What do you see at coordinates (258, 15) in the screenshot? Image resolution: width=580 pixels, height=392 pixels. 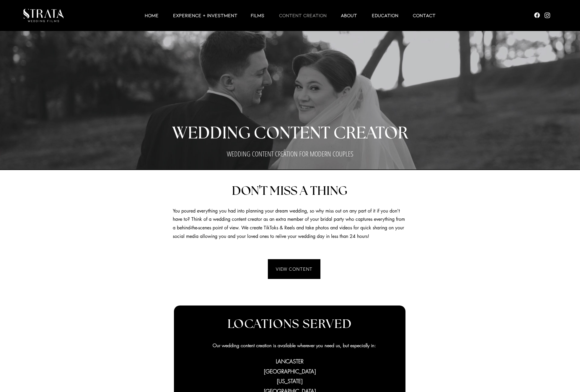 I see `a: Films` at bounding box center [258, 15].